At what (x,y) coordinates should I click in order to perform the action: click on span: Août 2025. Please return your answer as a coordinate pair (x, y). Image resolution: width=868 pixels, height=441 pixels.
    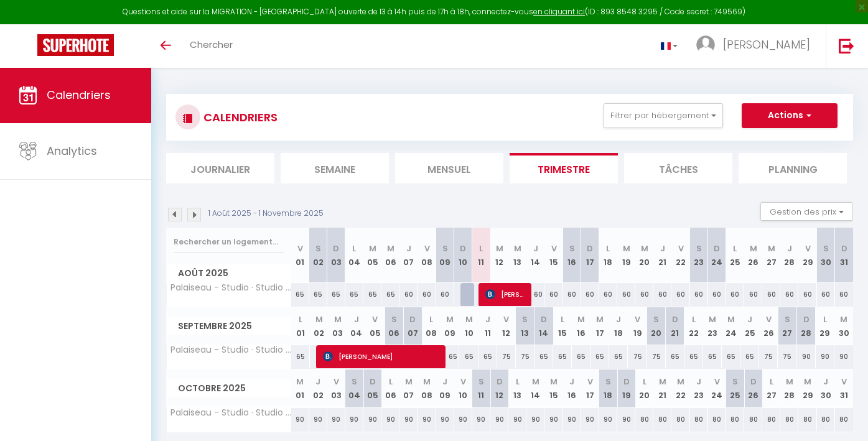
    Looking at the image, I should click on (228, 273).